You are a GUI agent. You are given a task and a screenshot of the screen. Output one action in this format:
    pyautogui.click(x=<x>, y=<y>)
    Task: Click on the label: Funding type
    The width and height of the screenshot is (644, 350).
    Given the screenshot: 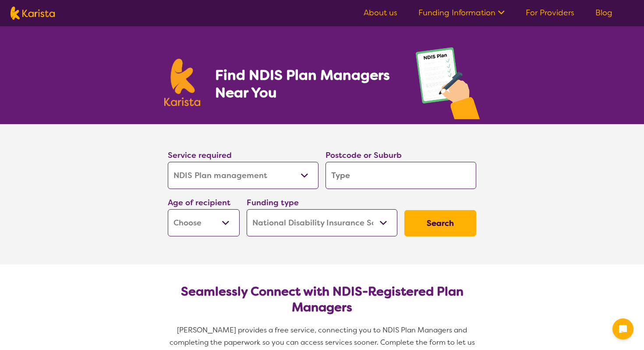 What is the action you would take?
    pyautogui.click(x=273, y=203)
    